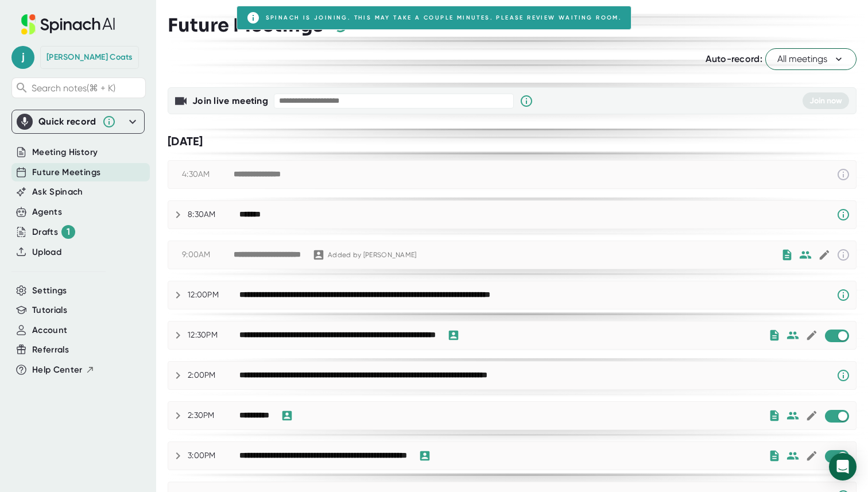 This screenshot has width=868, height=492. What do you see at coordinates (214, 336) in the screenshot?
I see `div: 12:30PM` at bounding box center [214, 336].